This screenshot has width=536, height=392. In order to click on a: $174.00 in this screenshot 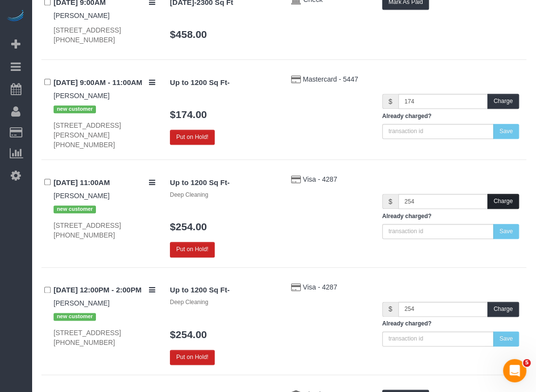, I will do `click(188, 114)`.